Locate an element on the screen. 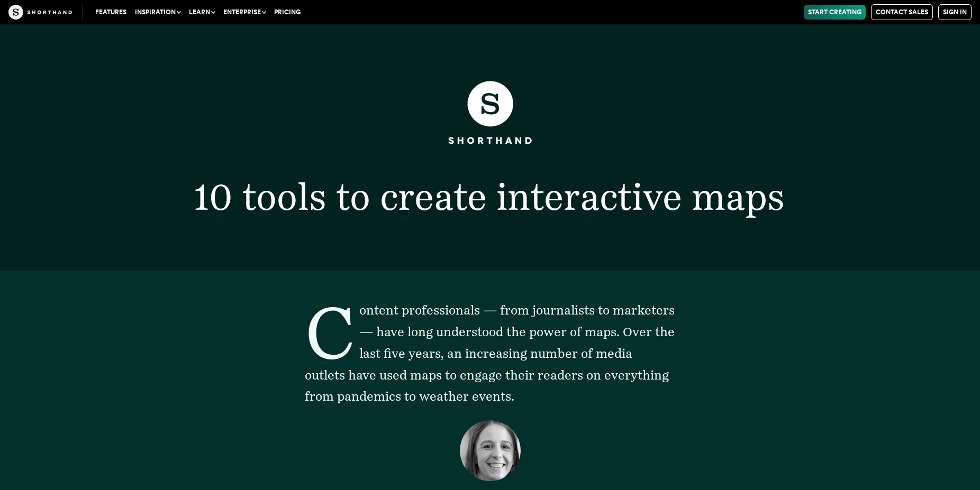  a: Start Creating is located at coordinates (834, 12).